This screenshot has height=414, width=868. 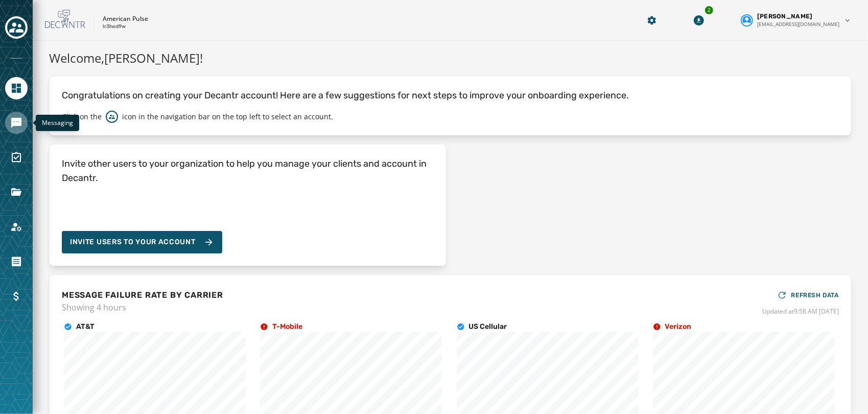 I want to click on span: Invite Users to your account, so click(x=133, y=242).